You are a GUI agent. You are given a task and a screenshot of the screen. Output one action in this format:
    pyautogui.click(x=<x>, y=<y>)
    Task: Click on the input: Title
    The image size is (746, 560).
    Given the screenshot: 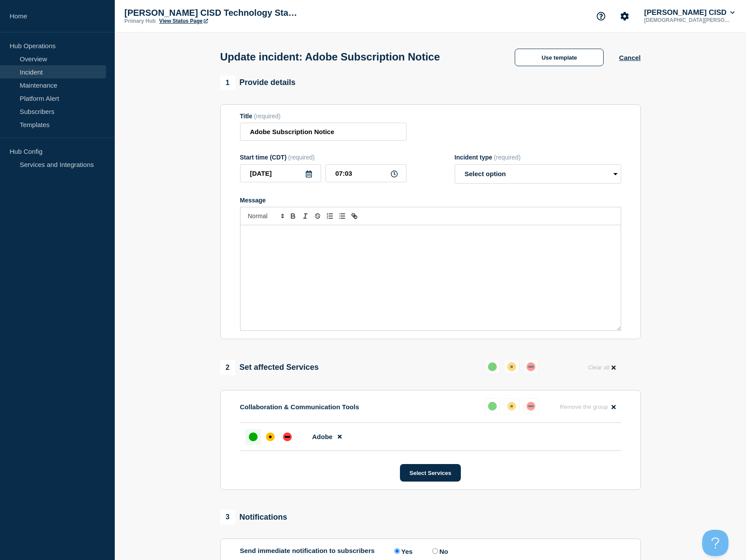 What is the action you would take?
    pyautogui.click(x=323, y=132)
    